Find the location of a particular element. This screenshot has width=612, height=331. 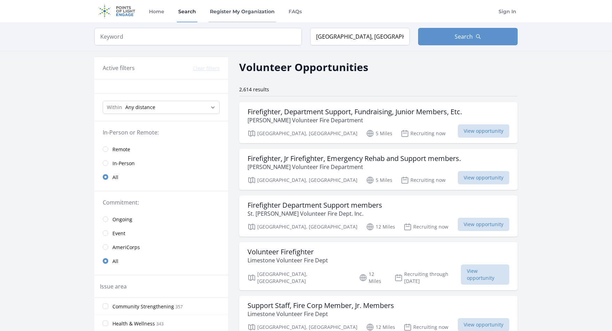

select: Search Radius is located at coordinates (161, 107).